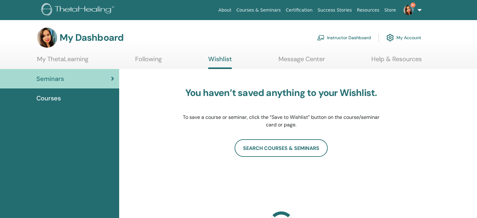 Image resolution: width=477 pixels, height=218 pixels. What do you see at coordinates (344, 38) in the screenshot?
I see `a: Instructor Dashboard` at bounding box center [344, 38].